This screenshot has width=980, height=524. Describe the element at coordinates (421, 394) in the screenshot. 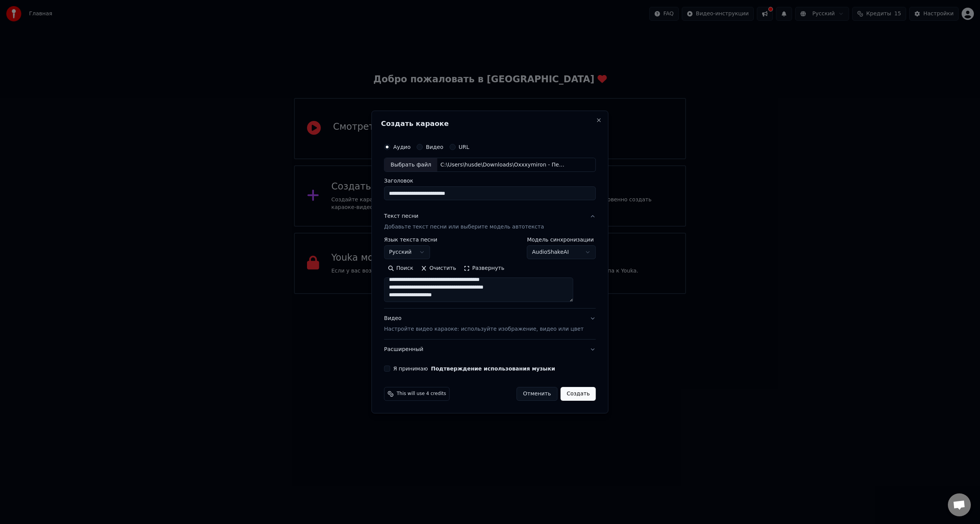

I see `span: This will use 4 credits` at that location.